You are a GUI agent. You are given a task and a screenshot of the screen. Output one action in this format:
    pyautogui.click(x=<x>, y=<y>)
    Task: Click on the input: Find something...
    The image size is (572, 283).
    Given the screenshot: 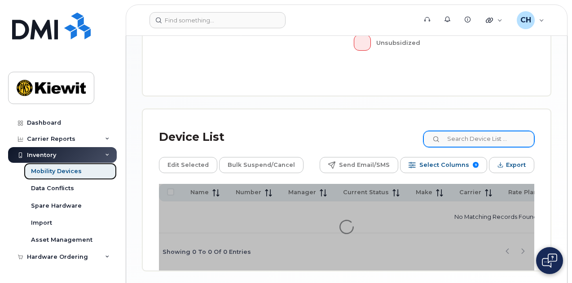 What is the action you would take?
    pyautogui.click(x=217, y=20)
    